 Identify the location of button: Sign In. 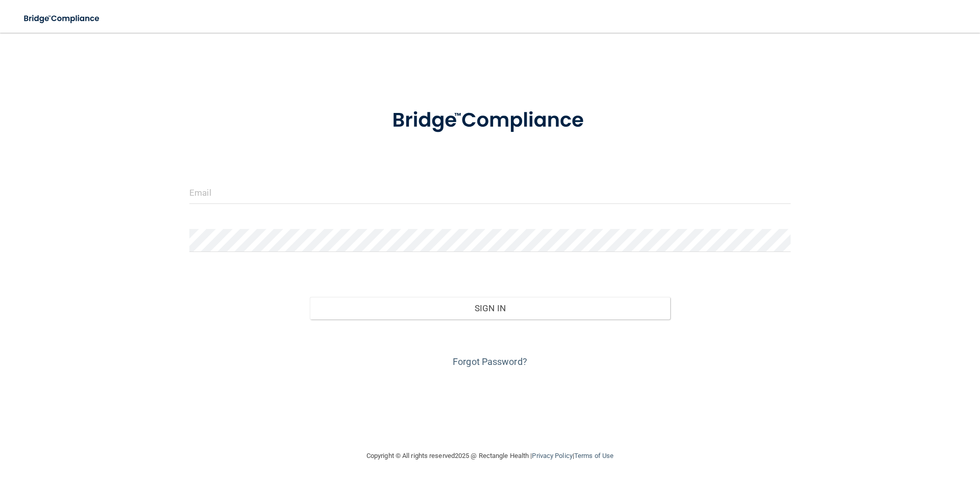
(490, 308).